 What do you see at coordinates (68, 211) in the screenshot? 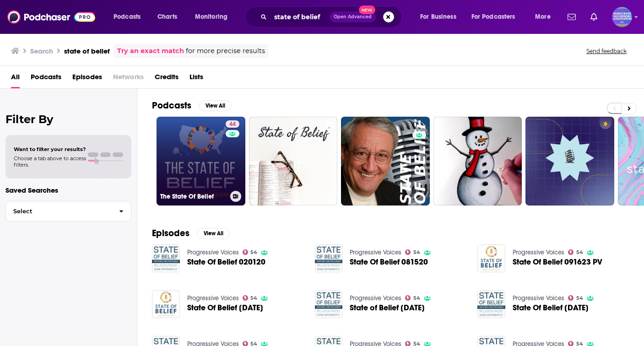
I see `button: Select` at bounding box center [68, 211].